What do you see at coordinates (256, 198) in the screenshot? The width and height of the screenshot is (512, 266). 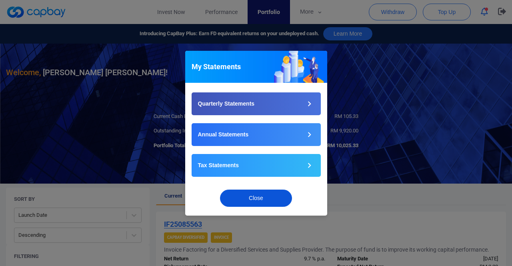 I see `button: Close` at bounding box center [256, 198].